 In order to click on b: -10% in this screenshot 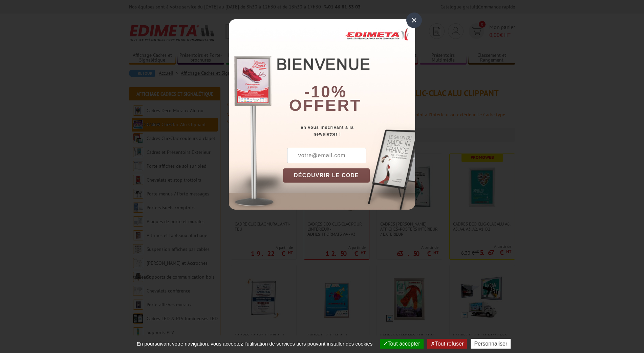, I will do `click(325, 92)`.